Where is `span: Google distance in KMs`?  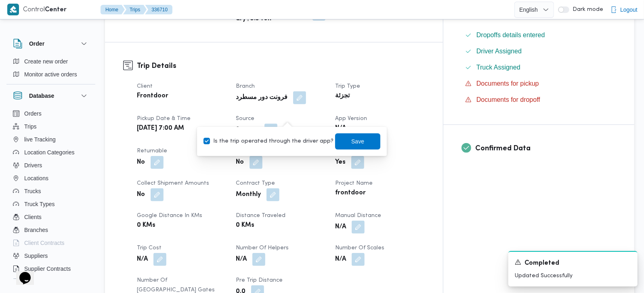 span: Google distance in KMs is located at coordinates (169, 215).